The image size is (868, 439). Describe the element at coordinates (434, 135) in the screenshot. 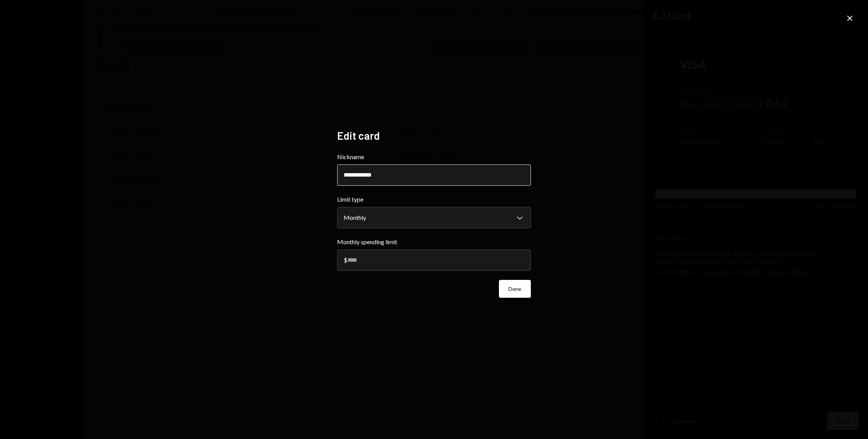

I see `h2: Edit card` at that location.